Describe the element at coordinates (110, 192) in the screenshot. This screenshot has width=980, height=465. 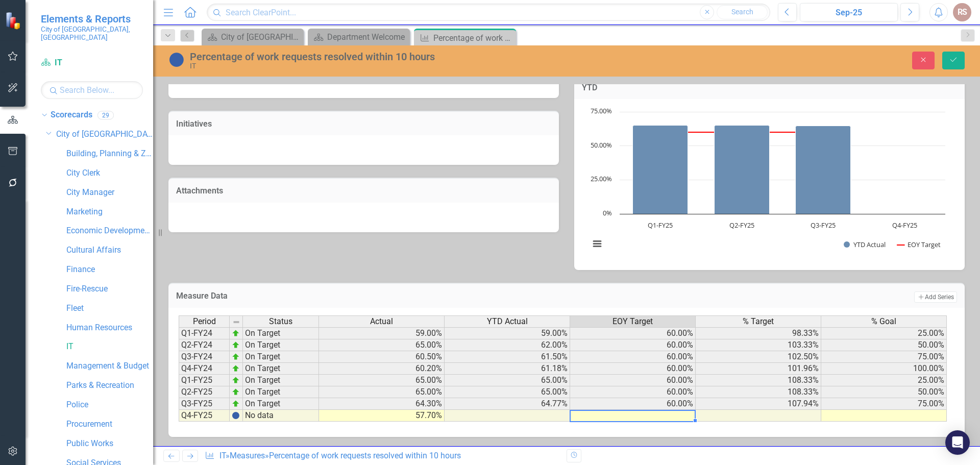
I see `a: City Manager` at that location.